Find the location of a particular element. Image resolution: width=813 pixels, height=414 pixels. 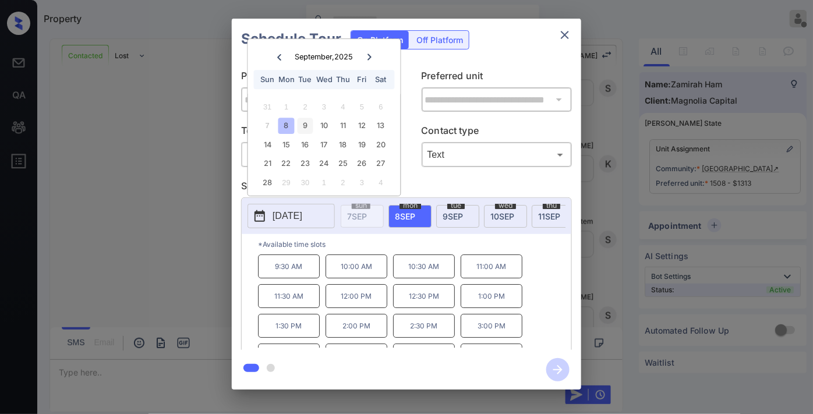

div: Not available Friday, October 3rd, 2025 is located at coordinates (361, 182).